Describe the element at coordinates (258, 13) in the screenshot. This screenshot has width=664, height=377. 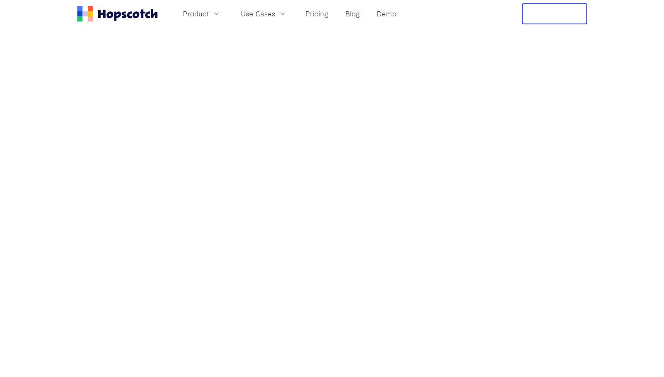
I see `span: Use Cases` at that location.